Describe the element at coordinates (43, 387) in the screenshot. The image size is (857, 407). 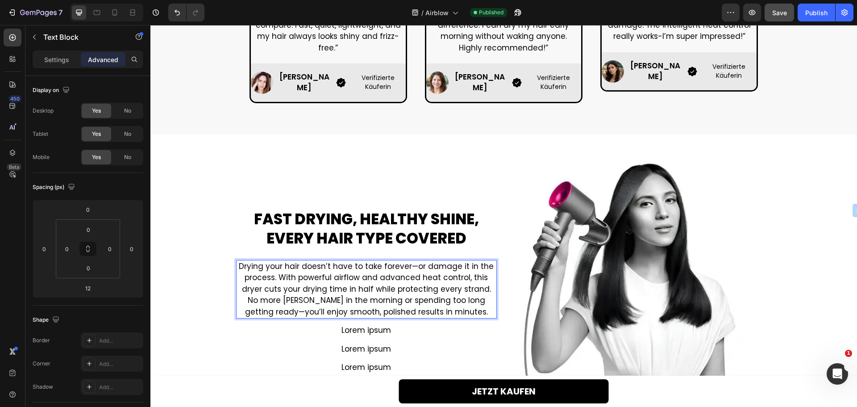
I see `div: Shadow` at that location.